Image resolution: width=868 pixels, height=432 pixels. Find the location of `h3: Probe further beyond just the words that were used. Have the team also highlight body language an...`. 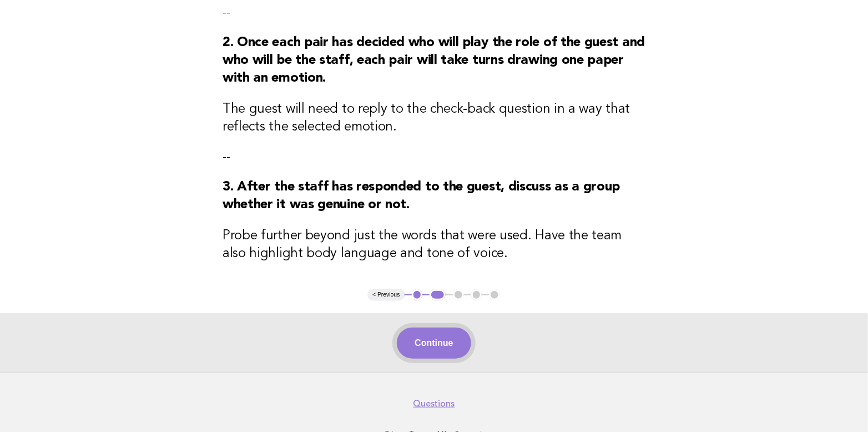

h3: Probe further beyond just the words that were used. Have the team also highlight body language an... is located at coordinates (434, 245).